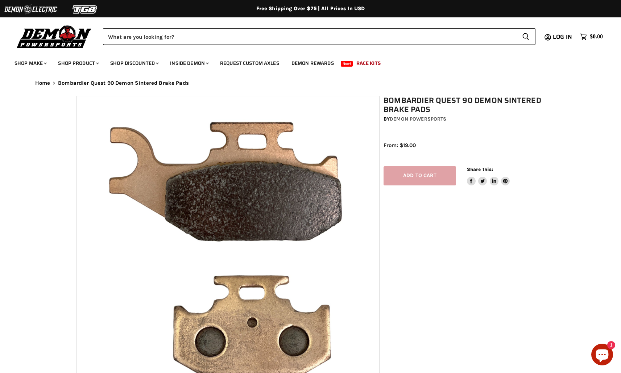 The image size is (621, 373). I want to click on a: Demon Rewards, so click(313, 63).